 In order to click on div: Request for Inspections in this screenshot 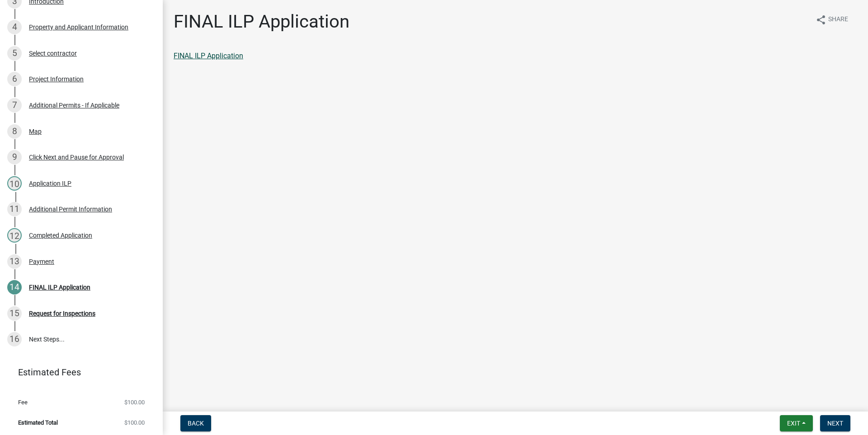, I will do `click(62, 313)`.